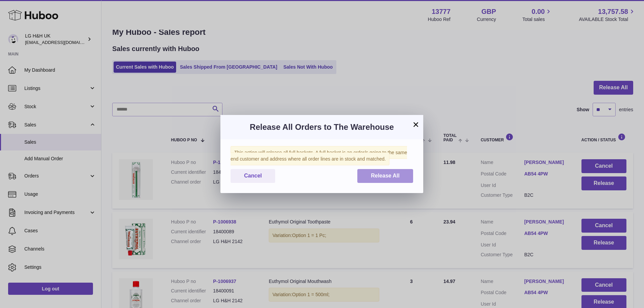  Describe the element at coordinates (385, 176) in the screenshot. I see `button: Release All` at that location.